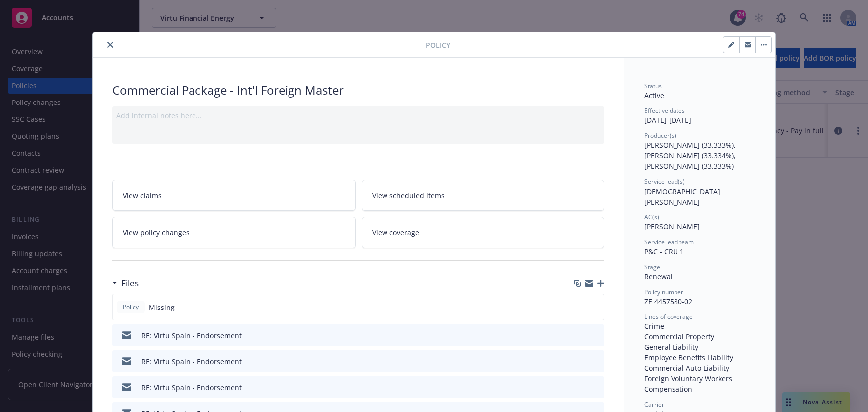 The height and width of the screenshot is (412, 868). I want to click on div: Crime, so click(699, 326).